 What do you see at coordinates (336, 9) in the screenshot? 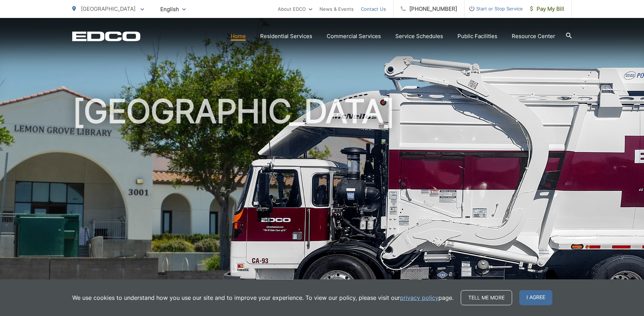
I see `a: News & Events` at bounding box center [336, 9].